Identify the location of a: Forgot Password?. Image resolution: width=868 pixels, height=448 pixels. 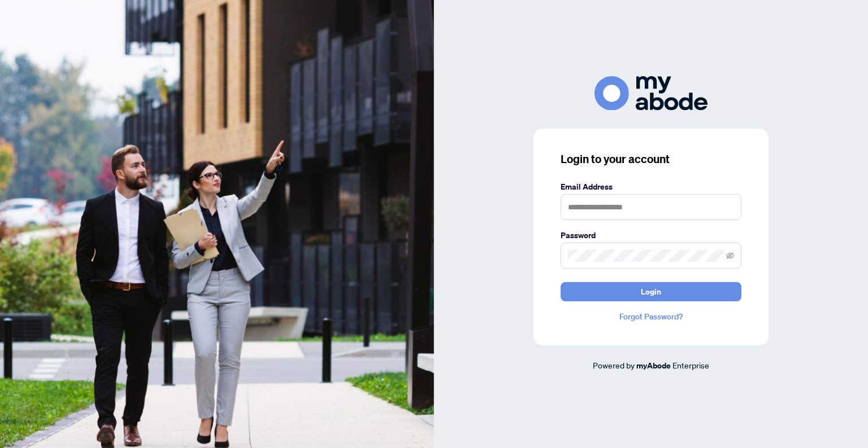
(651, 316).